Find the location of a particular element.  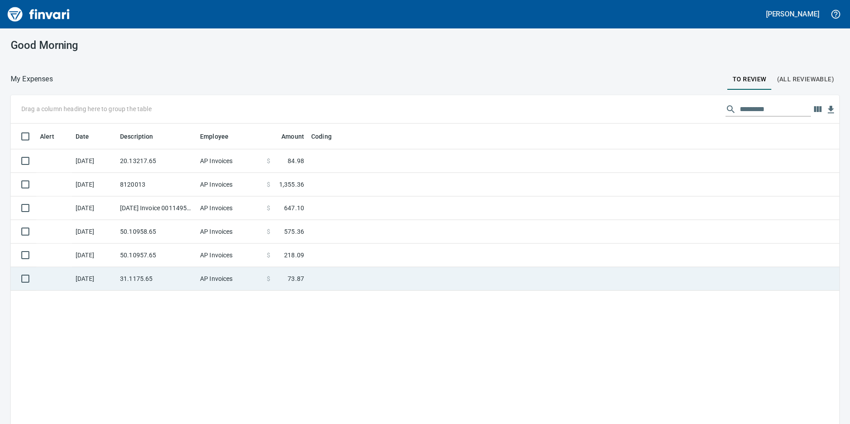

span: 1,355.36 is located at coordinates (292, 184).